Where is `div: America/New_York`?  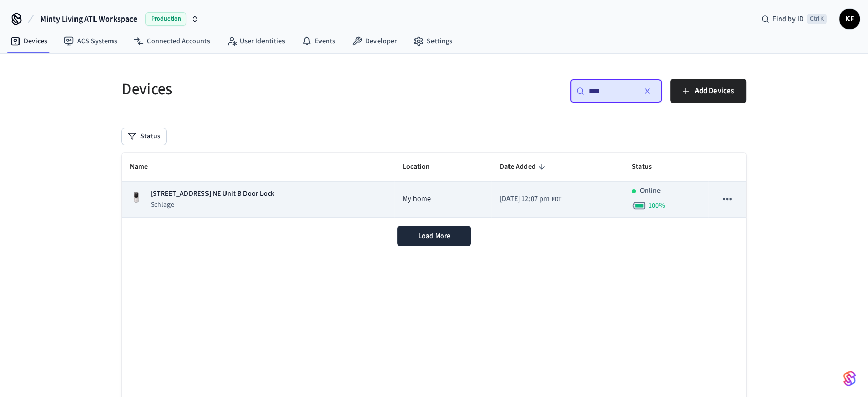
div: America/New_York is located at coordinates (530, 198).